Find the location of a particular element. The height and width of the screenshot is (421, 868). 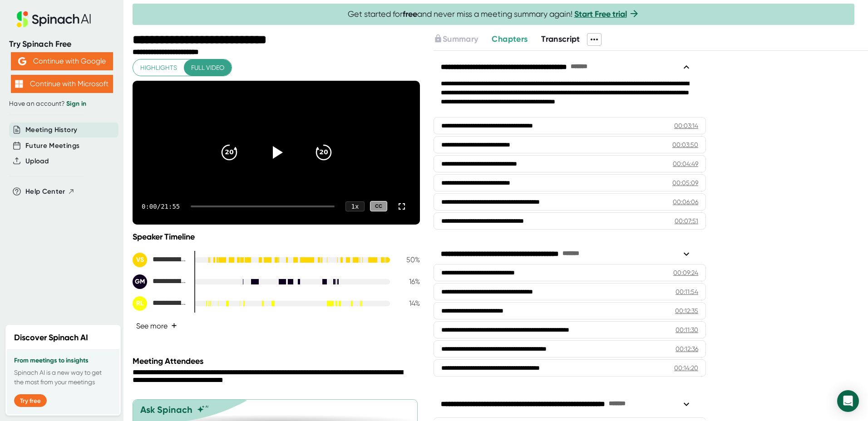

div: 14 % is located at coordinates (408, 303).